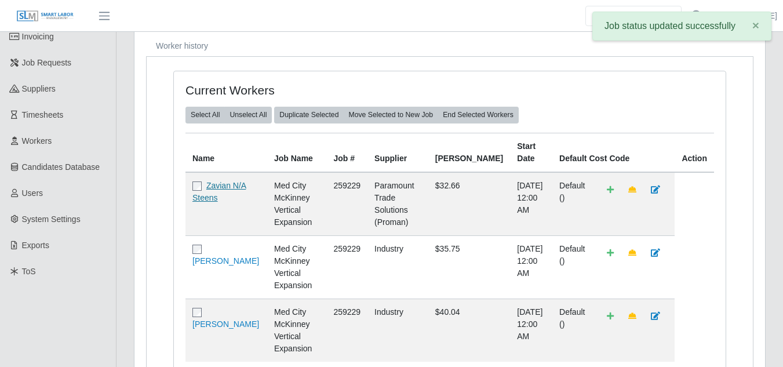 The image size is (783, 367). I want to click on span: Users, so click(32, 193).